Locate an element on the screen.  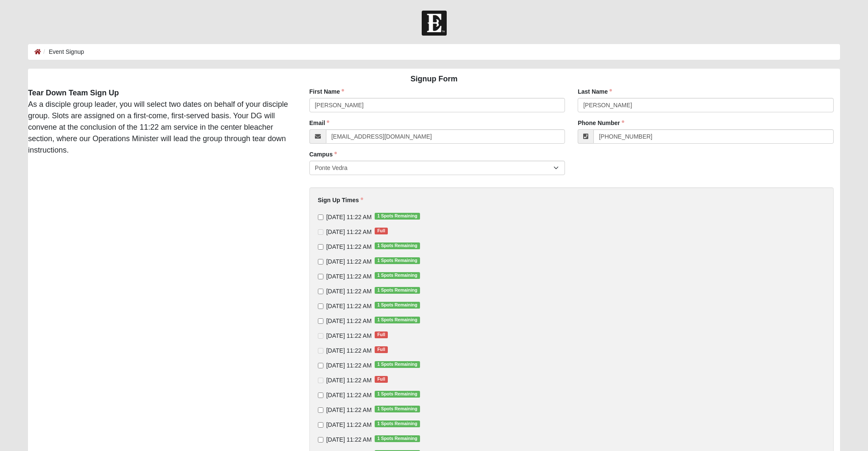
img: Church of Eleven22 Logo is located at coordinates (434, 23).